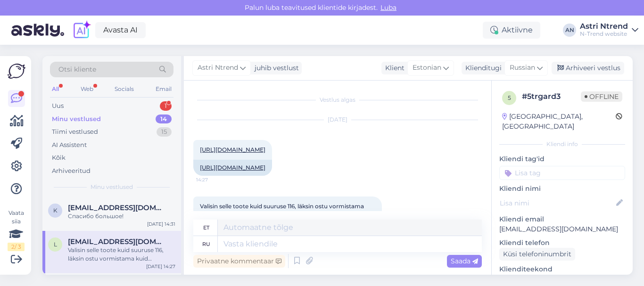  Describe the element at coordinates (511, 30) in the screenshot. I see `div: Aktiivne` at that location.